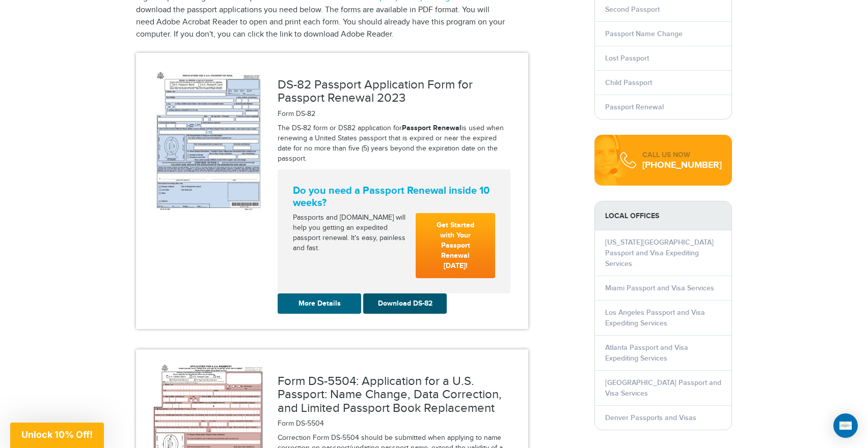  I want to click on strong: Do you need a Passport Renewal inside 10 weeks?, so click(394, 197).